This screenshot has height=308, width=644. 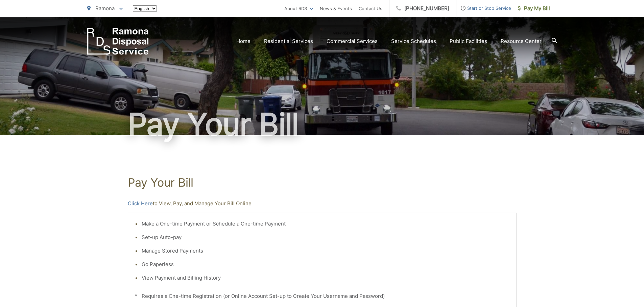 What do you see at coordinates (325, 237) in the screenshot?
I see `li: Set-up Auto-pay` at bounding box center [325, 237].